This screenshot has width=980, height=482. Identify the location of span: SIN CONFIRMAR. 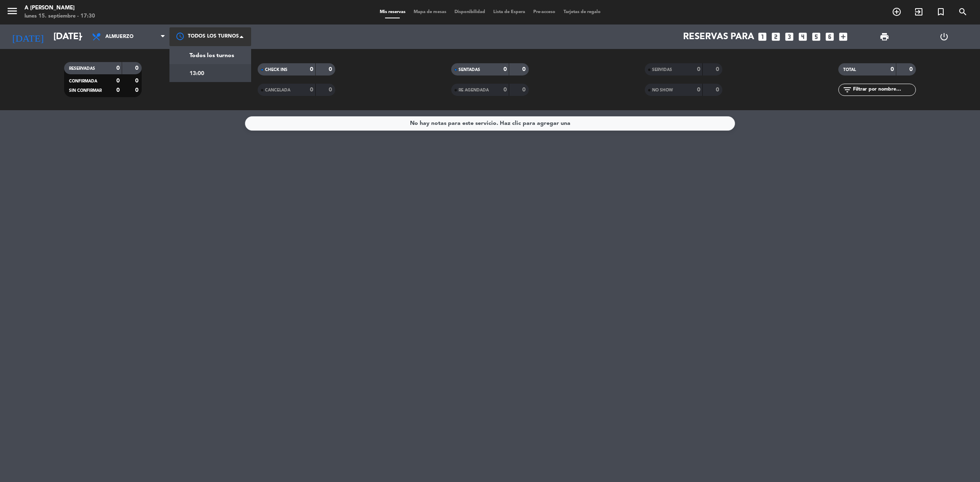
(86, 91).